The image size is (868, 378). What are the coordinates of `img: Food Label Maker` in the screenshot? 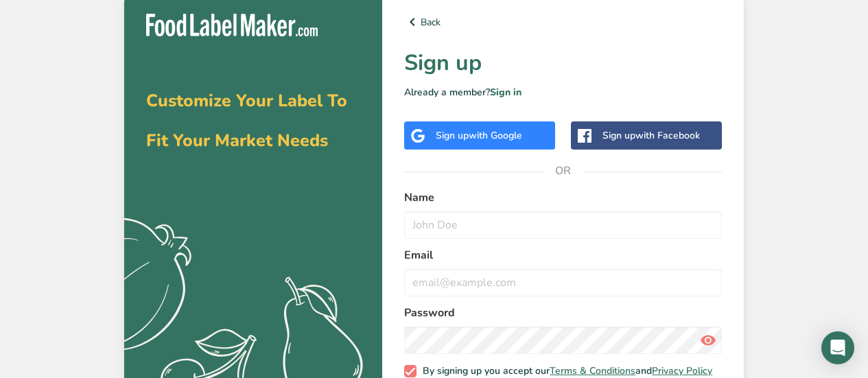 It's located at (232, 25).